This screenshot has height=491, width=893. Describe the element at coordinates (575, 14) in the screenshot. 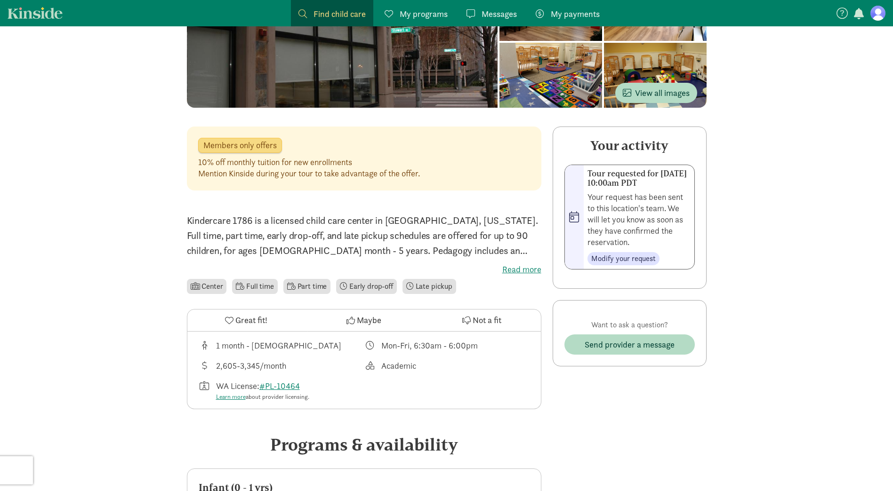

I see `span: My payments` at that location.